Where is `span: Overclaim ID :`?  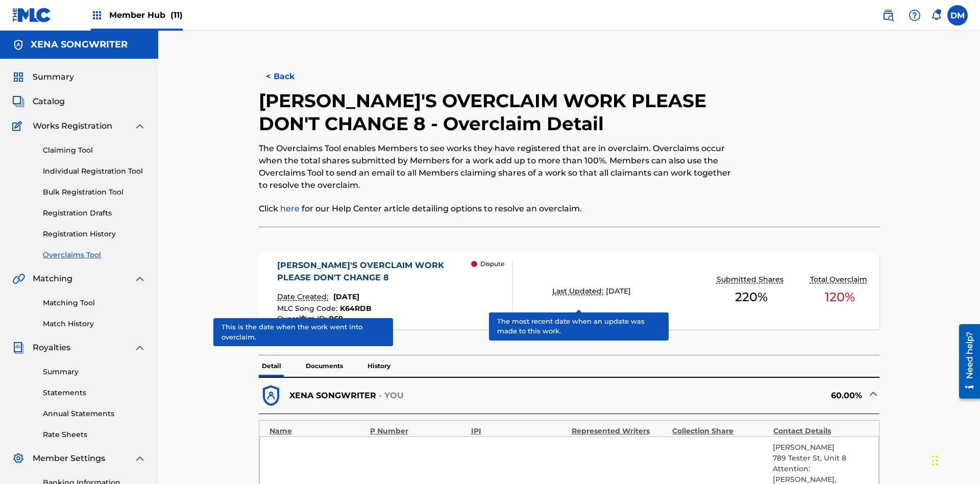 span: Overclaim ID : is located at coordinates (304, 318).